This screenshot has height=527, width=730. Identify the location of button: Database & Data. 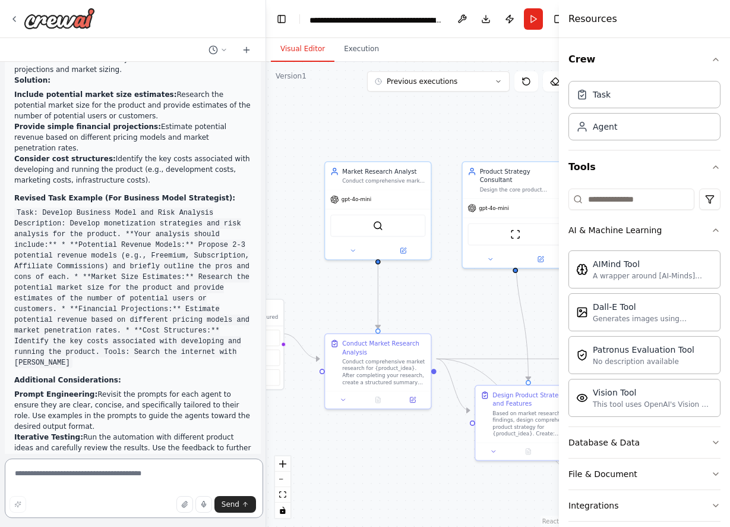
(645, 442).